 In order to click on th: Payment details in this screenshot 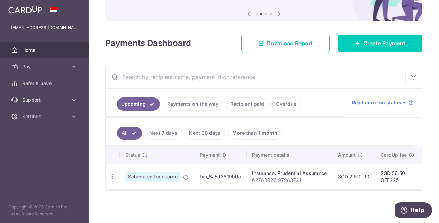, I will do `click(289, 155)`.